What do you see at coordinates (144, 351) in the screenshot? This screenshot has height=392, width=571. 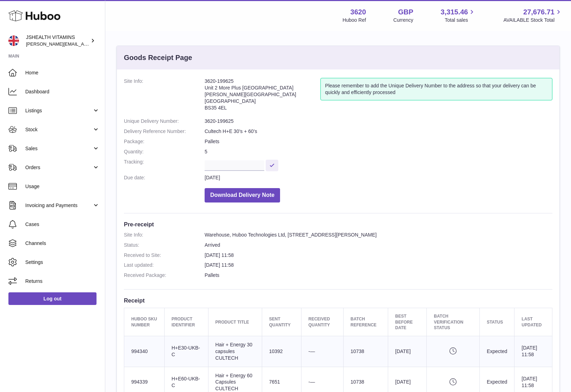 I see `td: 994340` at bounding box center [144, 351].